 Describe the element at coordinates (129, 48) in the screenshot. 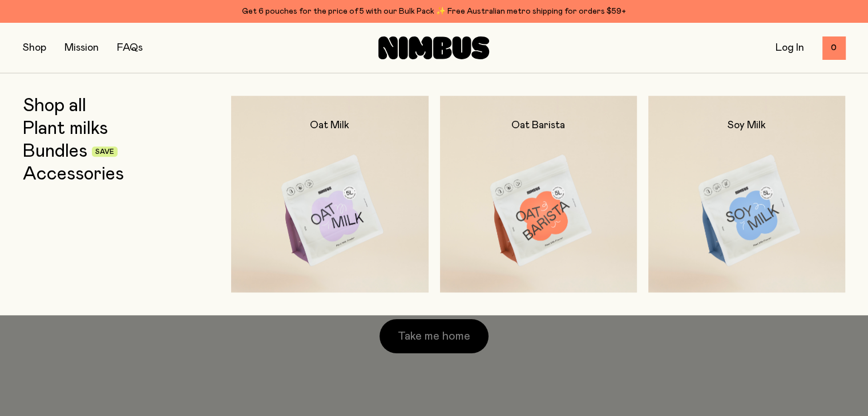

I see `a: FAQs` at that location.